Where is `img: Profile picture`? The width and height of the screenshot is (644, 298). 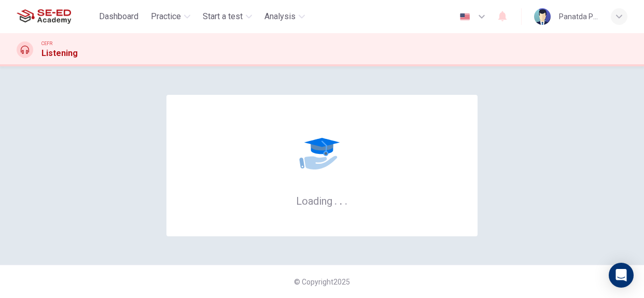
img: Profile picture is located at coordinates (542, 16).